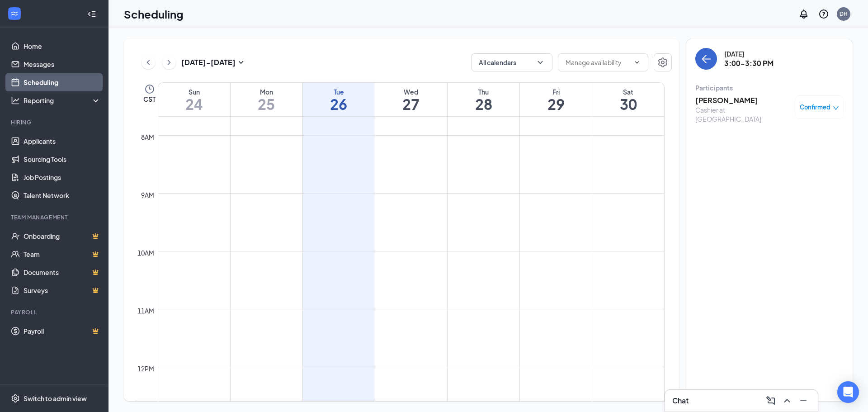 The width and height of the screenshot is (868, 412). What do you see at coordinates (483, 104) in the screenshot?
I see `h1: 28` at bounding box center [483, 104].